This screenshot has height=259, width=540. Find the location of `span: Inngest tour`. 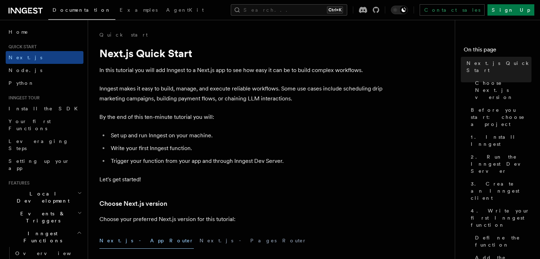

span: Inngest tour is located at coordinates (23, 98).